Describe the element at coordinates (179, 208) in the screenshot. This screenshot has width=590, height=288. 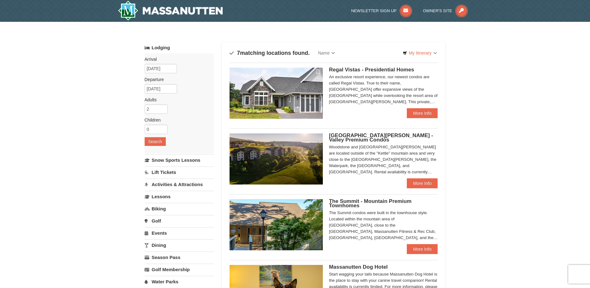
I see `a: Biking` at that location.